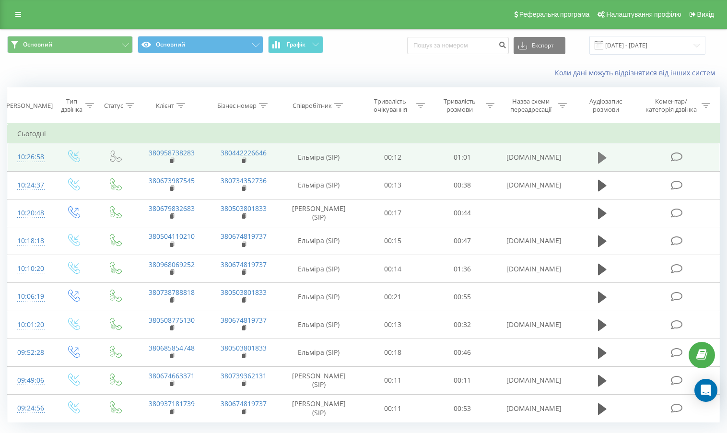 This screenshot has height=433, width=727. I want to click on td: 00:18, so click(392, 353).